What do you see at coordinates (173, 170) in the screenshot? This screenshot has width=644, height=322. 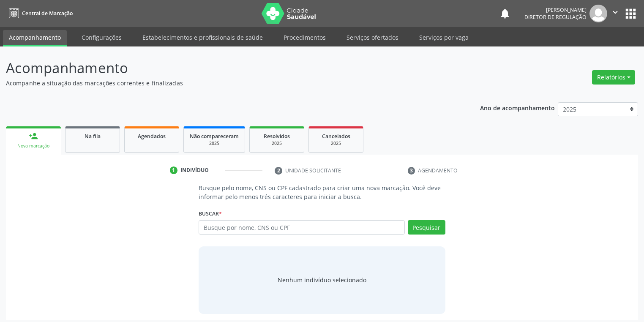 I see `div: 1` at bounding box center [173, 170].